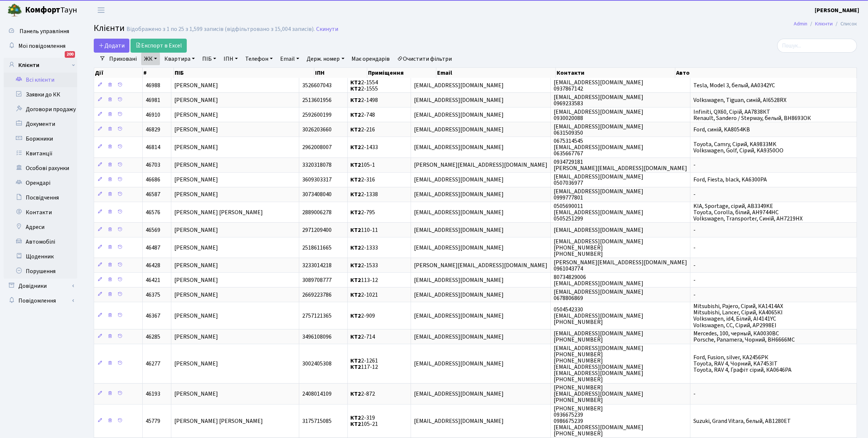  What do you see at coordinates (825, 24) in the screenshot?
I see `nav: breadcrumb` at bounding box center [825, 24].